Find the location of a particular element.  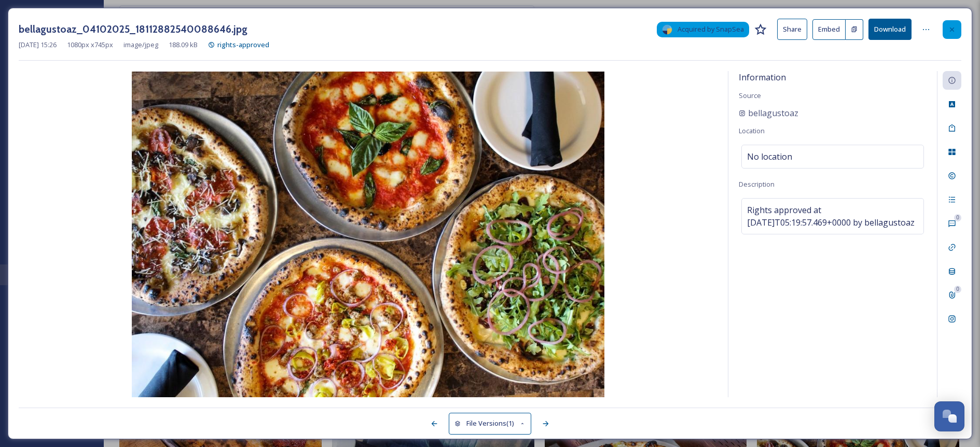

button: Download is located at coordinates (890, 29).